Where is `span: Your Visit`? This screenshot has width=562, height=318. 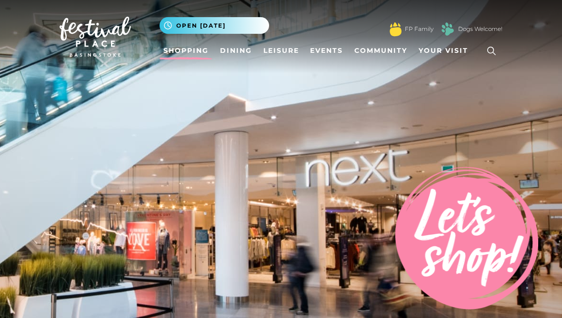
span: Your Visit is located at coordinates (443, 50).